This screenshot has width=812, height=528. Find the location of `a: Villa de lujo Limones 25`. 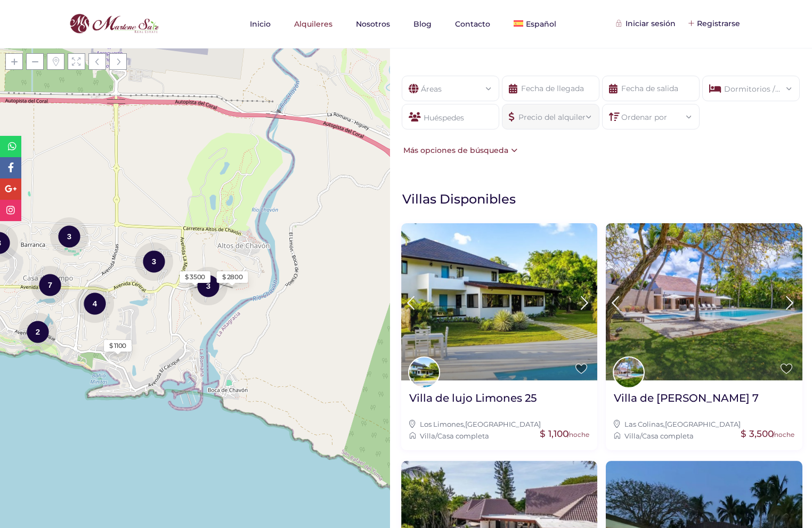

a: Villa de lujo Limones 25 is located at coordinates (472, 401).